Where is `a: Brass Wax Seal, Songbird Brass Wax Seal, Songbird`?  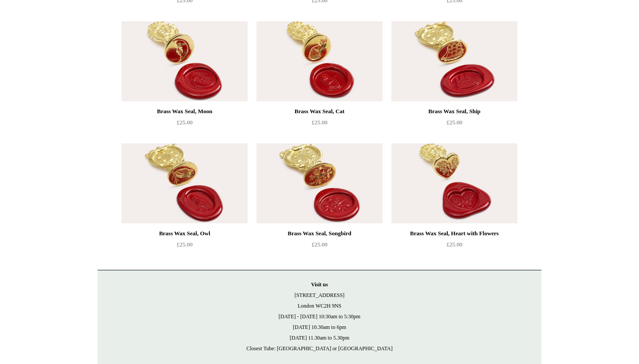 a: Brass Wax Seal, Songbird Brass Wax Seal, Songbird is located at coordinates (320, 183).